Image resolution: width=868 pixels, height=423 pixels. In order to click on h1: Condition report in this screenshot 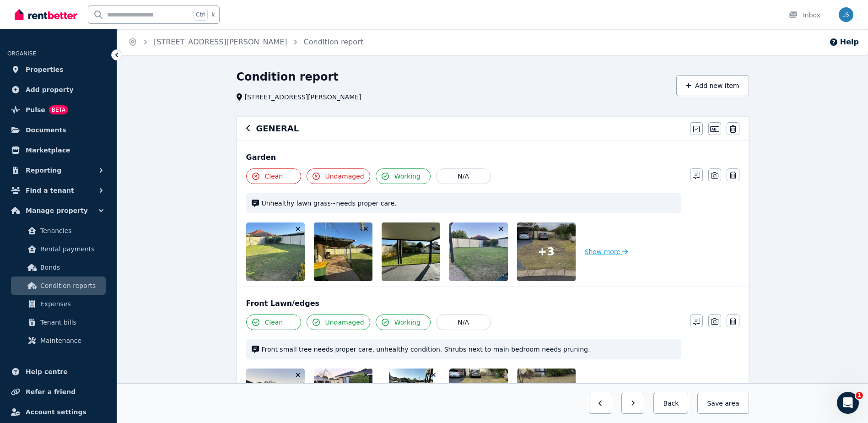, I will do `click(287, 77)`.